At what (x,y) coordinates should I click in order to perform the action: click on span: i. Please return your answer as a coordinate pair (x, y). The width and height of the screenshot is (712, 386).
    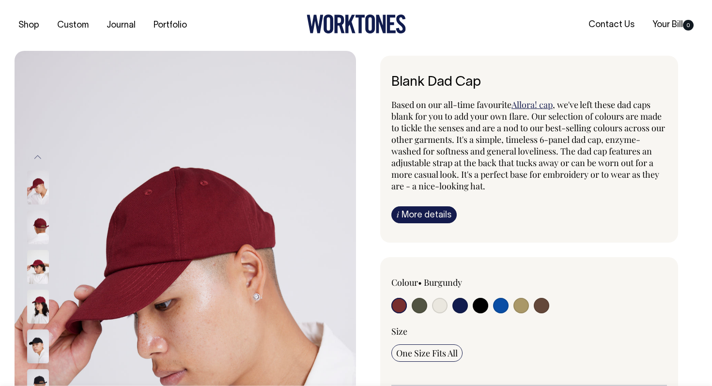
    Looking at the image, I should click on (398, 214).